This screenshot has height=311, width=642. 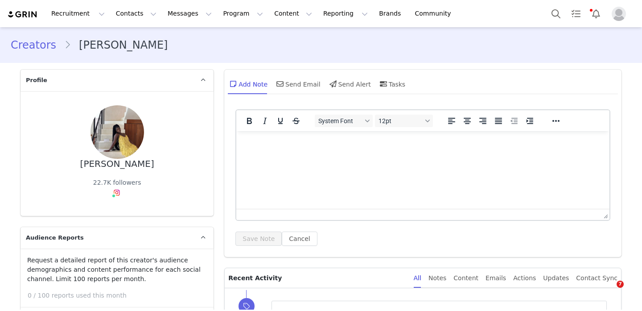 What do you see at coordinates (189, 13) in the screenshot?
I see `button: Messages` at bounding box center [189, 13].